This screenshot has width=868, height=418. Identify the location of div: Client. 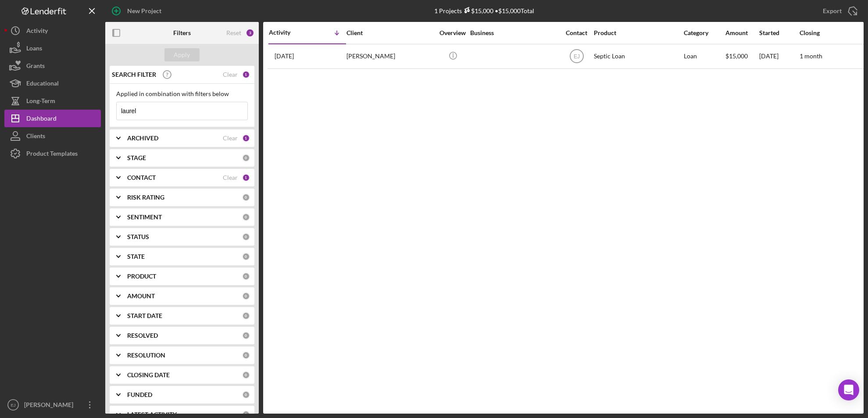
(390, 33).